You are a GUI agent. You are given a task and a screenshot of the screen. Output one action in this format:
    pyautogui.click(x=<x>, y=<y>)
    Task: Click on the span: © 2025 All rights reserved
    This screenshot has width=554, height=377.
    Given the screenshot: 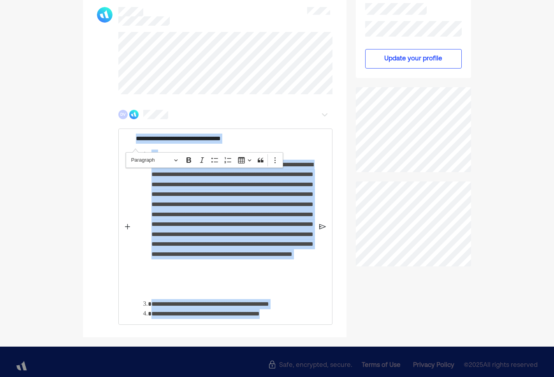 What is the action you would take?
    pyautogui.click(x=501, y=365)
    